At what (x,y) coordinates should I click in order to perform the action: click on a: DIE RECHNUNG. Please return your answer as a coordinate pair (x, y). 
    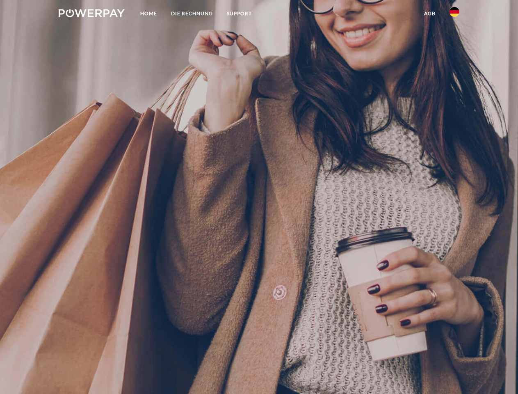
    Looking at the image, I should click on (192, 14).